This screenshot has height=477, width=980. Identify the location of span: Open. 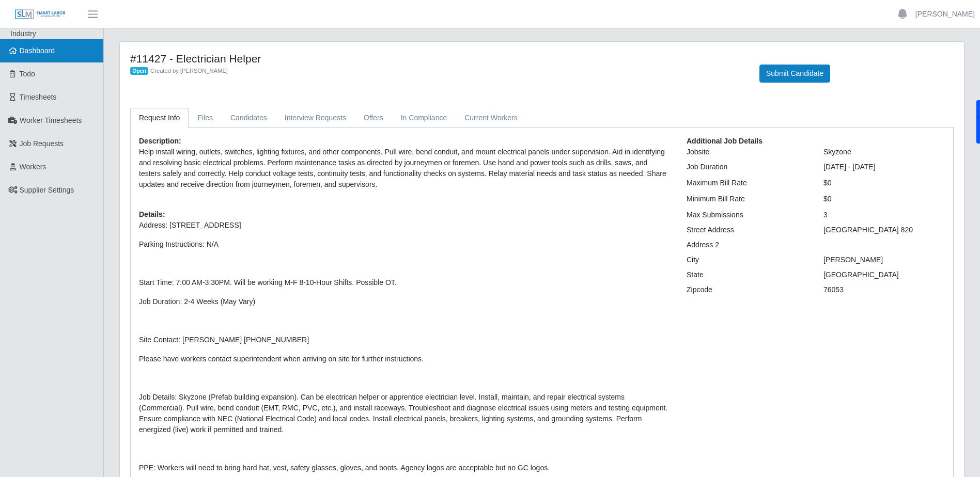
(139, 71).